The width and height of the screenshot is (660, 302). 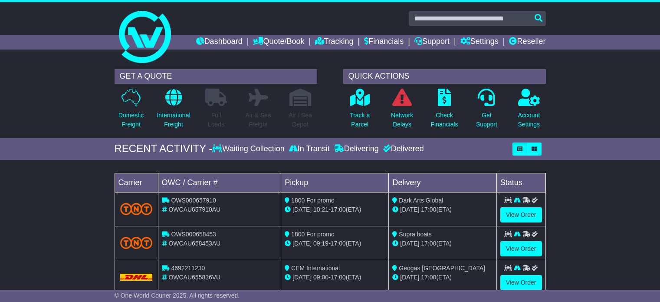 What do you see at coordinates (136, 182) in the screenshot?
I see `td: Carrier` at bounding box center [136, 182].